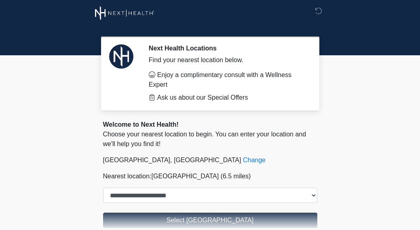  Describe the element at coordinates (227, 48) in the screenshot. I see `h2: Next Health Locations` at that location.